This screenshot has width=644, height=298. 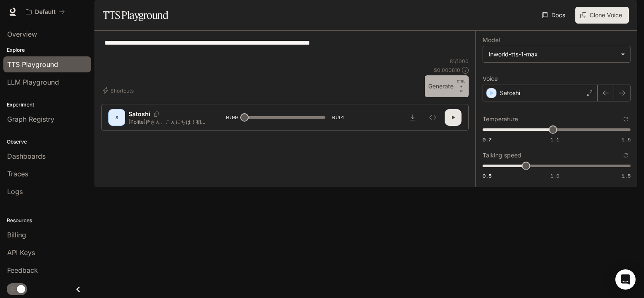 I want to click on p: Voice, so click(x=490, y=79).